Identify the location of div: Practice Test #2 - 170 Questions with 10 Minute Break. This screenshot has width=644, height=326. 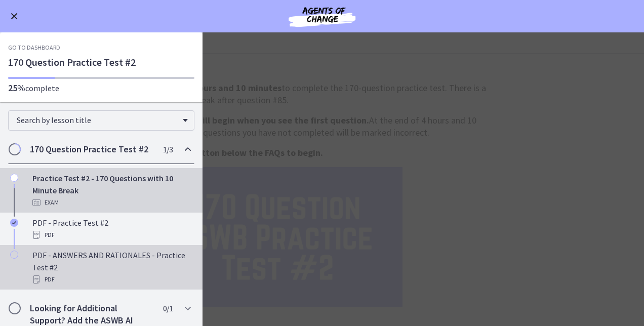
(112, 190).